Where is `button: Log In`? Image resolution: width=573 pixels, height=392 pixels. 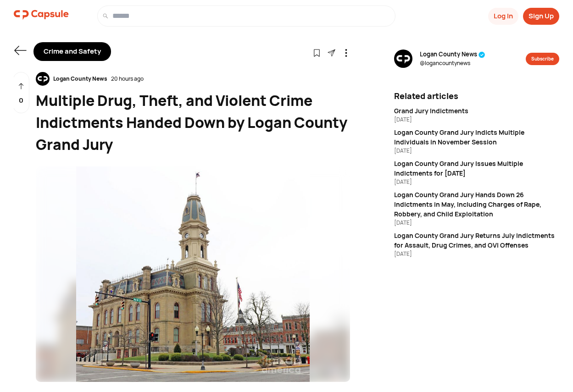
button: Log In is located at coordinates (504, 16).